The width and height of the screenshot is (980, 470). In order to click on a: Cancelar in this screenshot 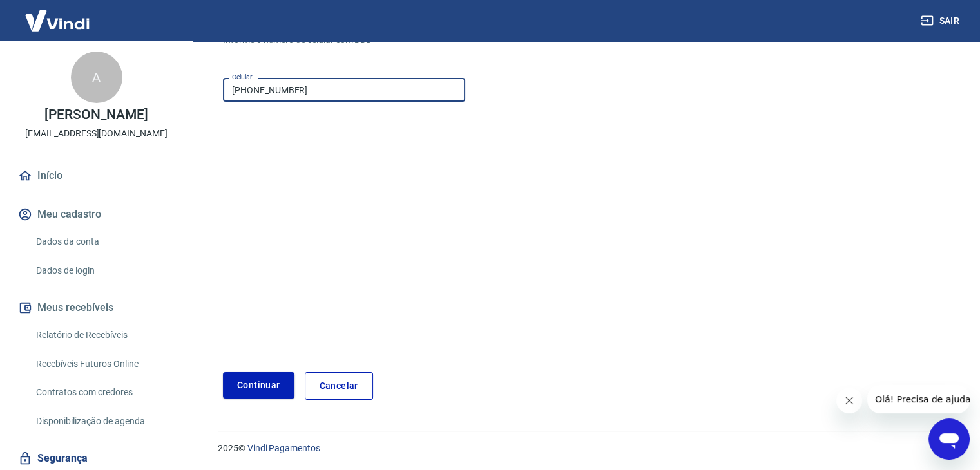, I will do `click(339, 386)`.